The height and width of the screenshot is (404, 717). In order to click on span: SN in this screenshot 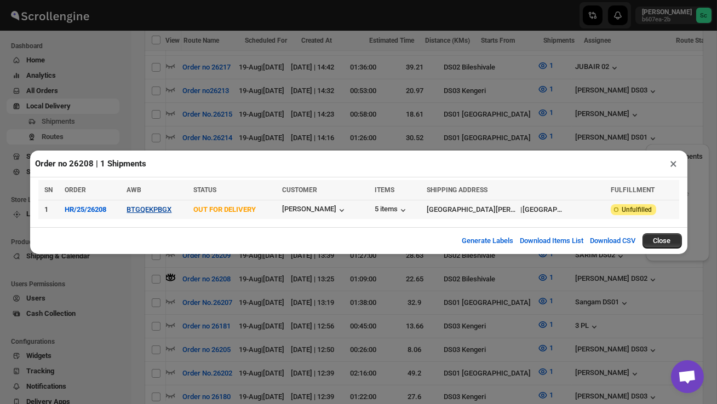, I will do `click(49, 190)`.